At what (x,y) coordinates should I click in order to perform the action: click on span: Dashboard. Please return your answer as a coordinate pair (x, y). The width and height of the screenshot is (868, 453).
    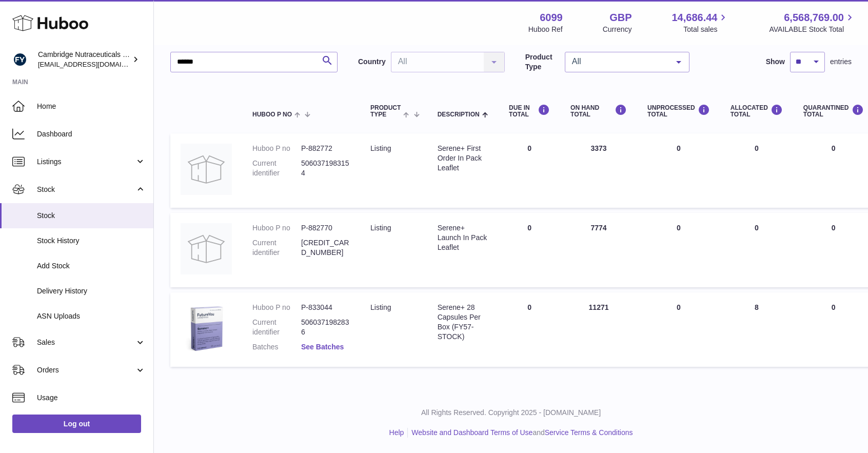
    Looking at the image, I should click on (91, 134).